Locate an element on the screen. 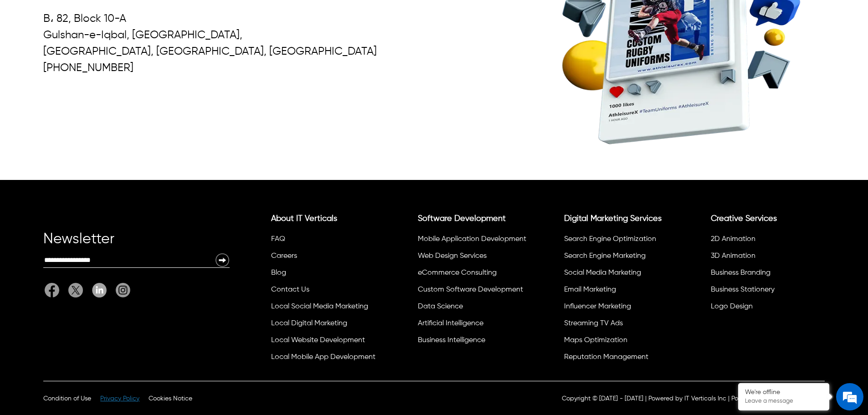 The height and width of the screenshot is (415, 868). a: Web Design Services is located at coordinates (452, 256).